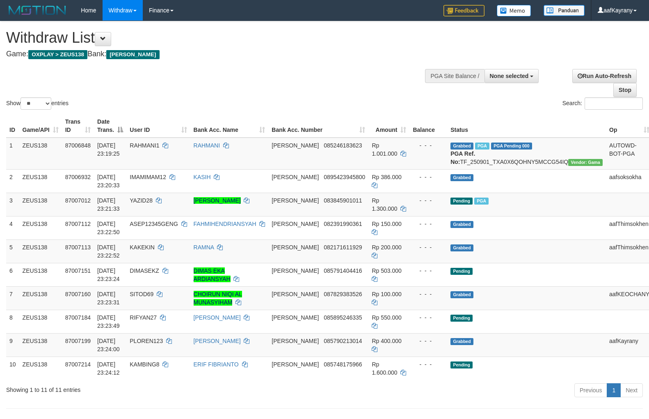 The width and height of the screenshot is (649, 419). I want to click on span: 87007160, so click(78, 294).